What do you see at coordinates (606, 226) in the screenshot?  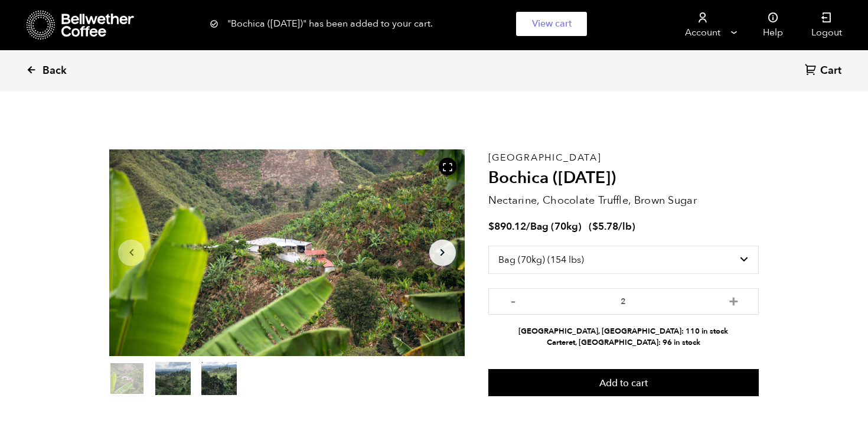 I see `bdi: 5.78` at bounding box center [606, 226].